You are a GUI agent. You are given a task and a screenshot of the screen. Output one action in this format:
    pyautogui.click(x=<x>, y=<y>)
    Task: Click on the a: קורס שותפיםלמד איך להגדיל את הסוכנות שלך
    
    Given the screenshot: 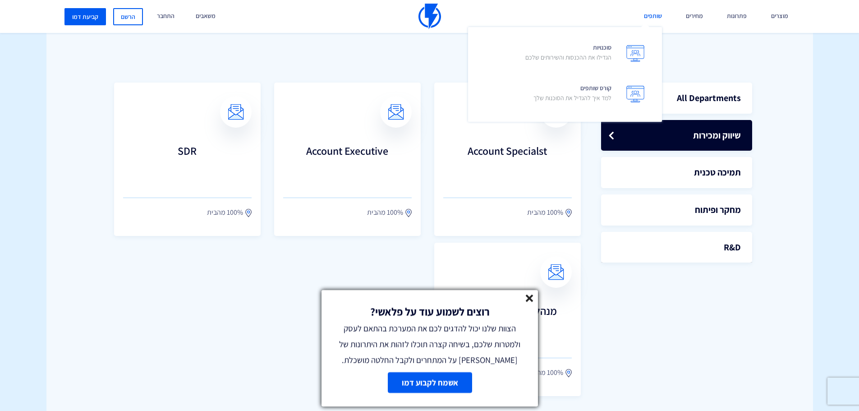 What is the action you would take?
    pyautogui.click(x=565, y=95)
    